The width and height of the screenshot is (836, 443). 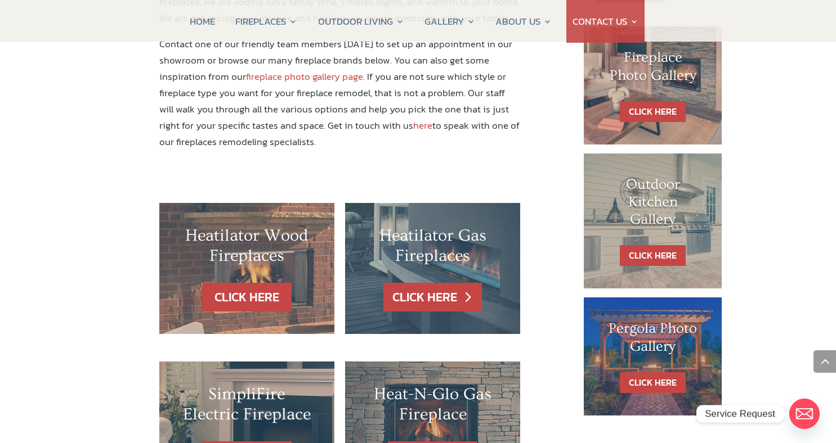 What do you see at coordinates (432, 249) in the screenshot?
I see `h2: Heatilator Gas Fireplaces` at bounding box center [432, 249].